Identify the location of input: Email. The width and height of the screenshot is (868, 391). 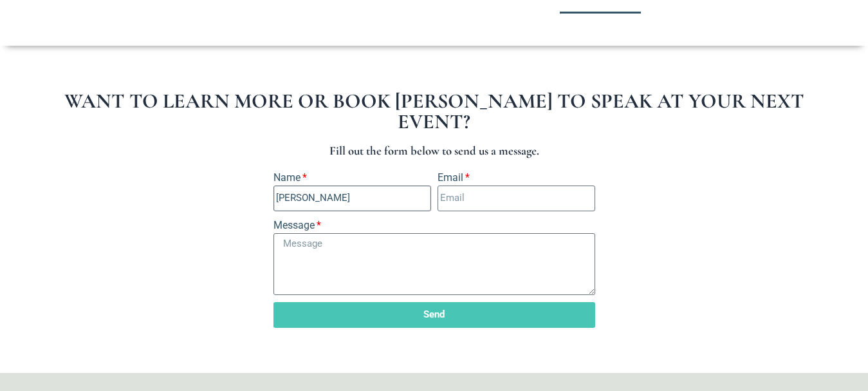
(516, 198).